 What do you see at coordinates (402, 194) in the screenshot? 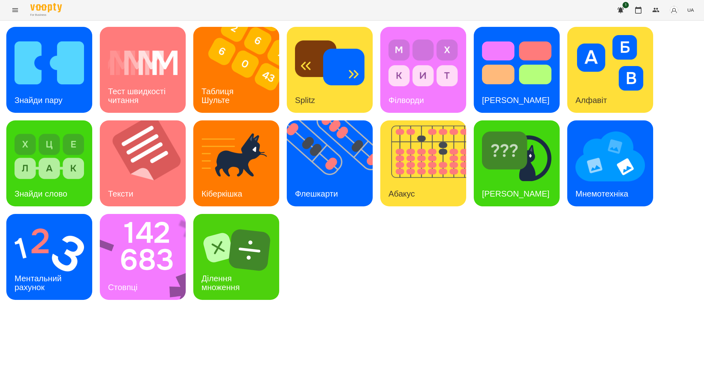
I see `h3: Абакус` at bounding box center [402, 194].